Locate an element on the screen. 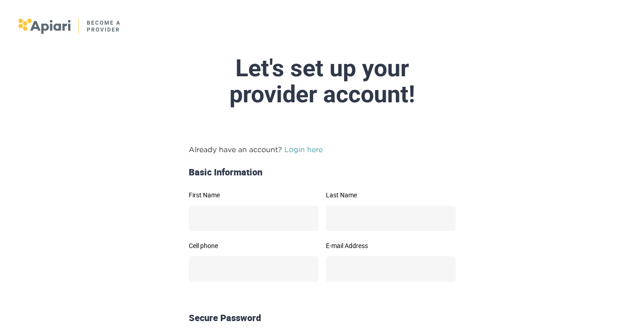  label: Cell phone is located at coordinates (253, 245).